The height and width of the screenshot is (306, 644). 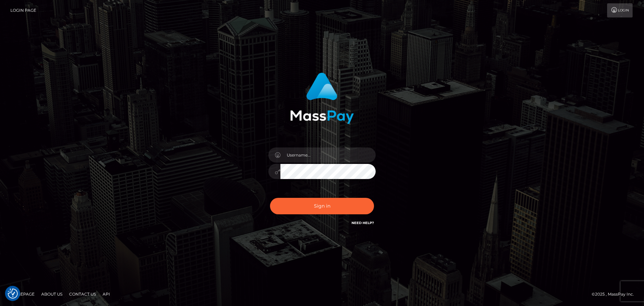 I want to click on a: Homepage, so click(x=22, y=294).